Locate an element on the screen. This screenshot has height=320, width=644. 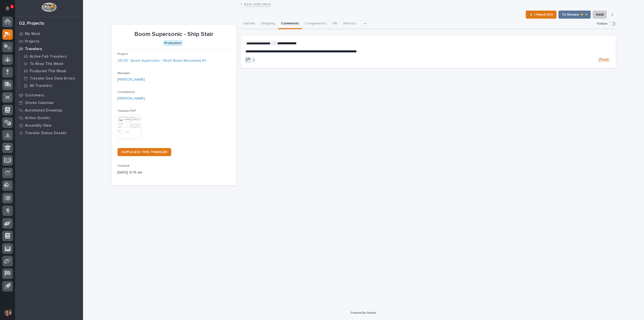
span: Traveler PDF is located at coordinates (127, 111).